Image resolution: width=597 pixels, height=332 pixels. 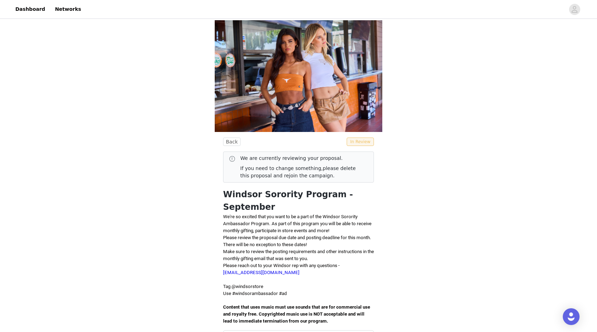 I want to click on div: Open Intercom Messenger, so click(x=571, y=317).